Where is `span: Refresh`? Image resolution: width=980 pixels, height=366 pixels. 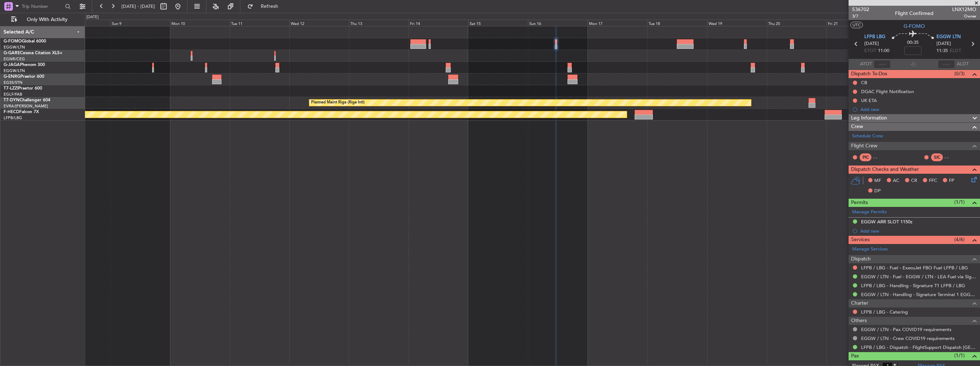 span: Refresh is located at coordinates (270, 7).